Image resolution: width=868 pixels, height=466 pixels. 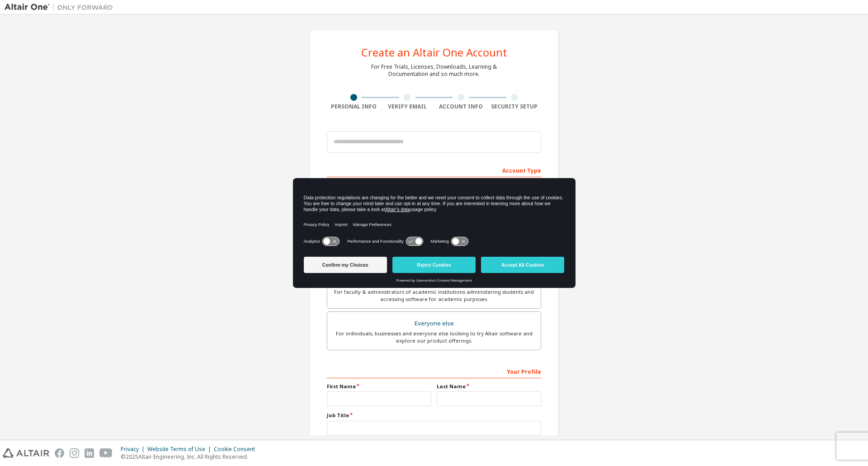 What do you see at coordinates (61, 7) in the screenshot?
I see `img: Altair One` at bounding box center [61, 7].